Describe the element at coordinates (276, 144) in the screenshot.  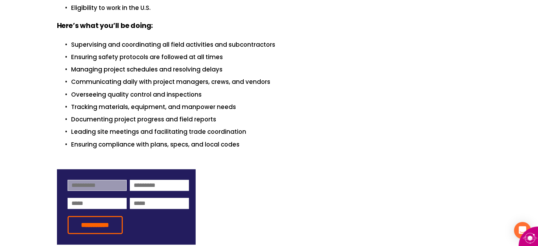
I see `p: Ensuring compliance with plans, specs, and local codes` at that location.